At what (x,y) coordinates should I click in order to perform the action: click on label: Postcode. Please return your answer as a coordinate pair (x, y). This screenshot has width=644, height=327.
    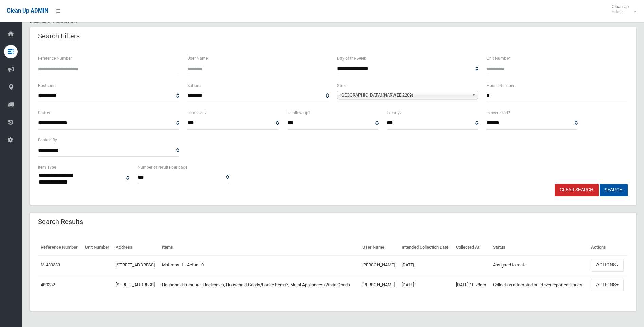
    Looking at the image, I should click on (47, 86).